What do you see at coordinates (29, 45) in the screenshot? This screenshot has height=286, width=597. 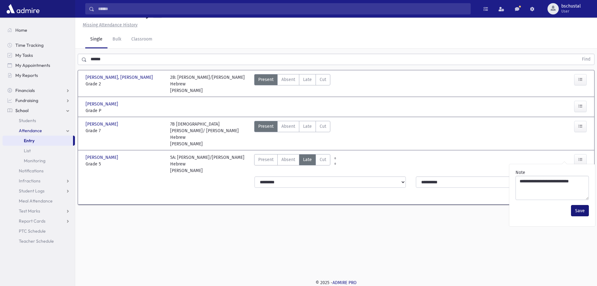 I see `span: Time Tracking` at bounding box center [29, 45].